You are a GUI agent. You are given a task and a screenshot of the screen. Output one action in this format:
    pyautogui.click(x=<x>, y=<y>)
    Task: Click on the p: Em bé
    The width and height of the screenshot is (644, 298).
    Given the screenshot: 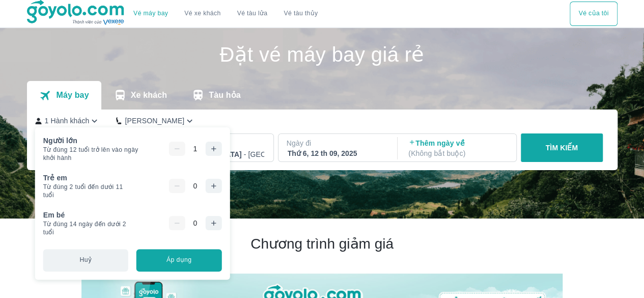 What is the action you would take?
    pyautogui.click(x=54, y=215)
    